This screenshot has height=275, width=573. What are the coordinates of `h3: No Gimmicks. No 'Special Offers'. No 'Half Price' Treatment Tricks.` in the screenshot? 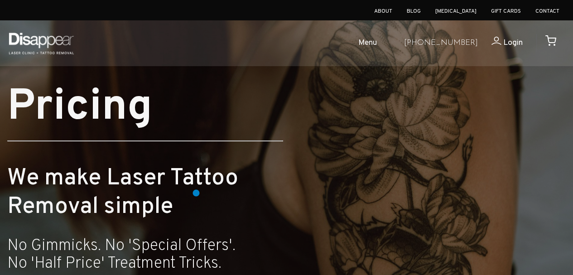 It's located at (145, 255).